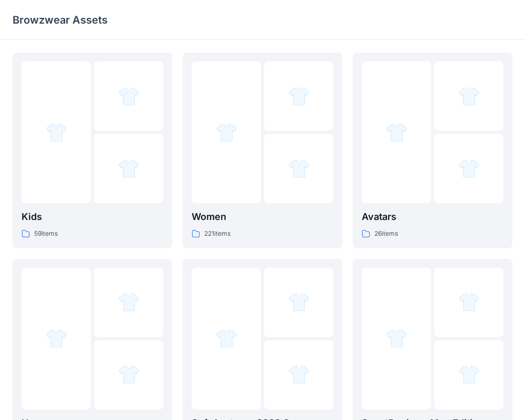  I want to click on p: Kids, so click(92, 217).